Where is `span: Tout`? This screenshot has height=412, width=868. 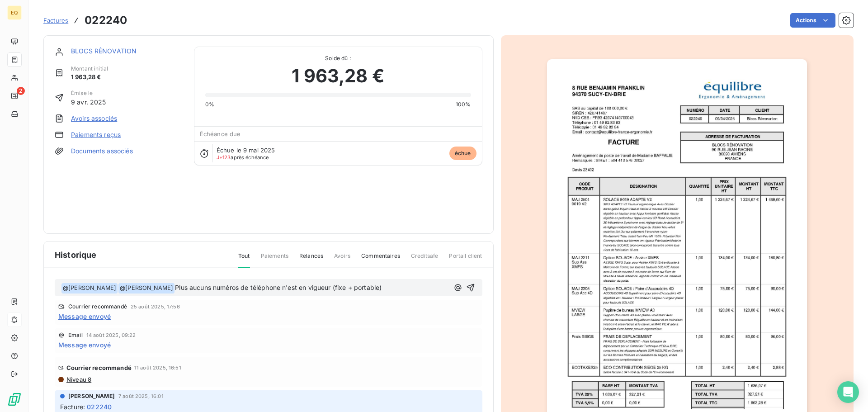
span: Tout is located at coordinates (244, 260).